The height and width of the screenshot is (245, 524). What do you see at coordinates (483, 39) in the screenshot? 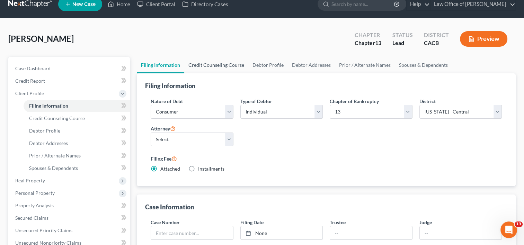
I see `button: Preview` at bounding box center [483, 39].